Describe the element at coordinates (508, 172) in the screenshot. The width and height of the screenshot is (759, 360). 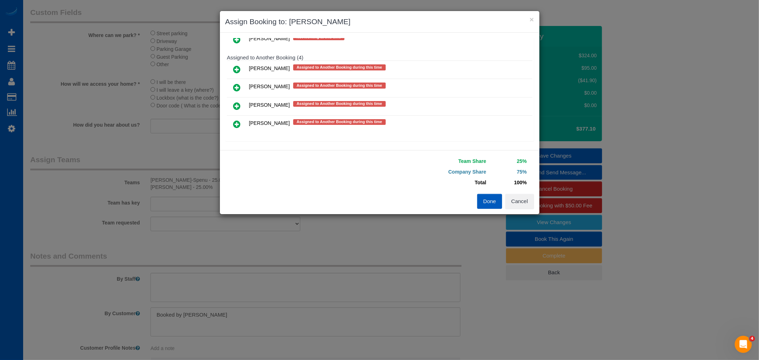
I see `td: 75%` at that location.